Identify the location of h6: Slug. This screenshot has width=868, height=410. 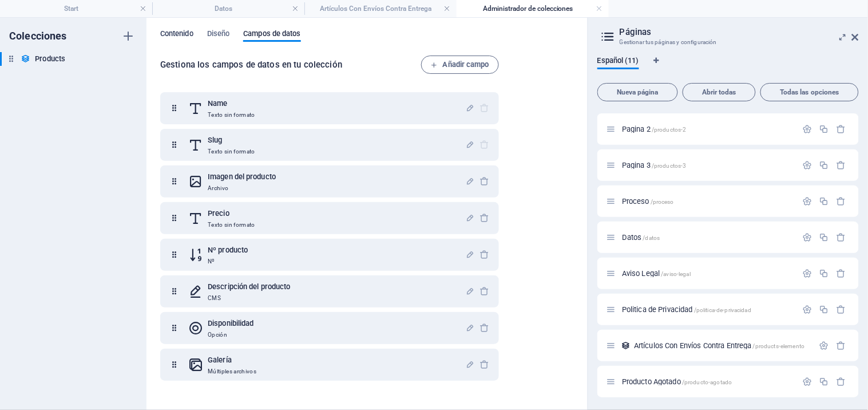
(231, 140).